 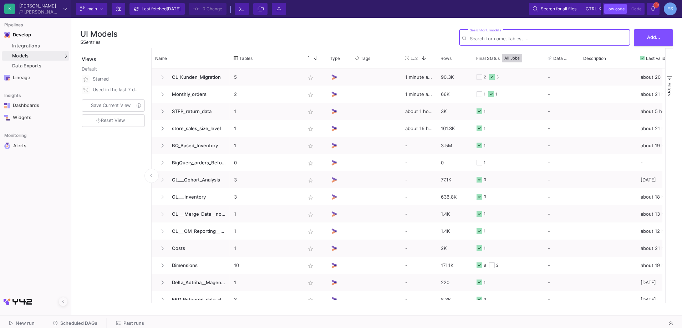 What do you see at coordinates (117, 79) in the screenshot?
I see `div: Starred` at bounding box center [117, 79].